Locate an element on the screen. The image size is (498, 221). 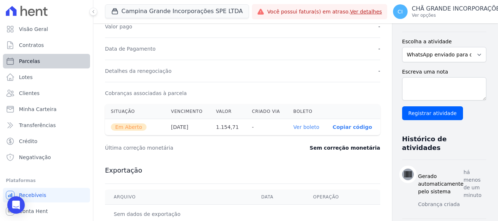
dt: Detalhes da renegociação is located at coordinates (138, 71).